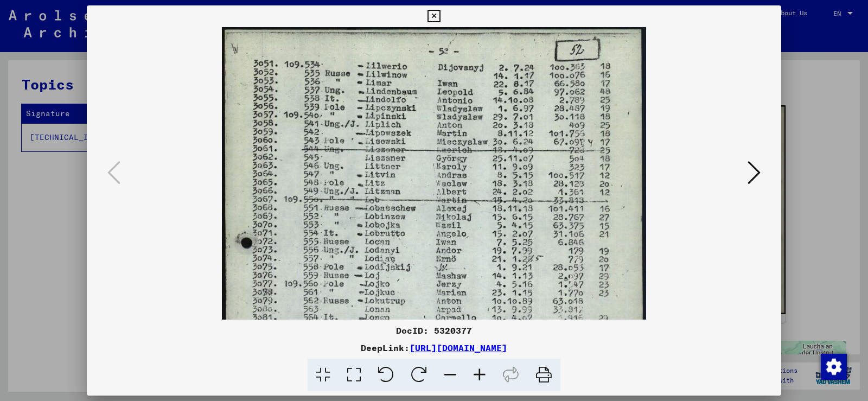 Image resolution: width=868 pixels, height=401 pixels. What do you see at coordinates (434, 330) in the screenshot?
I see `div: DocID: 5320377` at bounding box center [434, 330].